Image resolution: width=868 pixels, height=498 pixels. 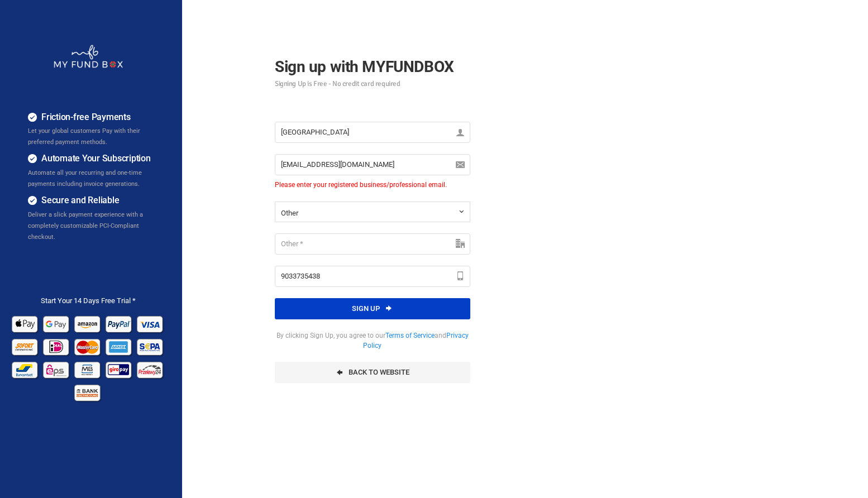 I want to click on button: Other, so click(x=373, y=212).